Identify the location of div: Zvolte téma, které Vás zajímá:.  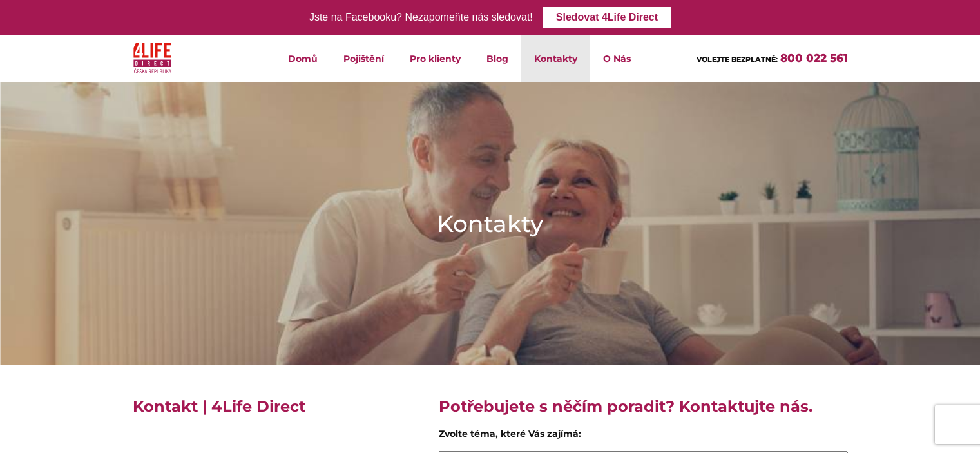
(643, 437).